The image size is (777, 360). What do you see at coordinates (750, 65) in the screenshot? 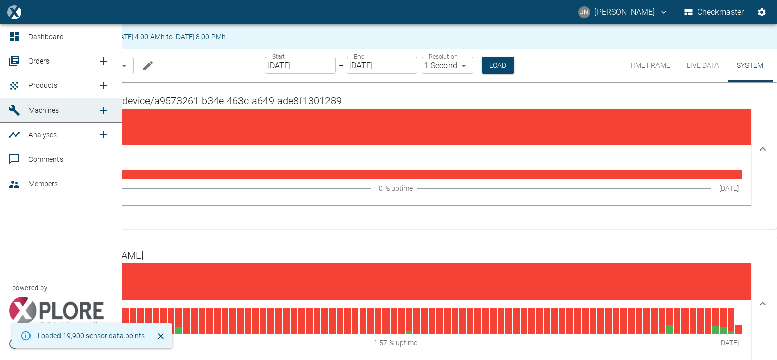
I see `button: System` at bounding box center [750, 65].